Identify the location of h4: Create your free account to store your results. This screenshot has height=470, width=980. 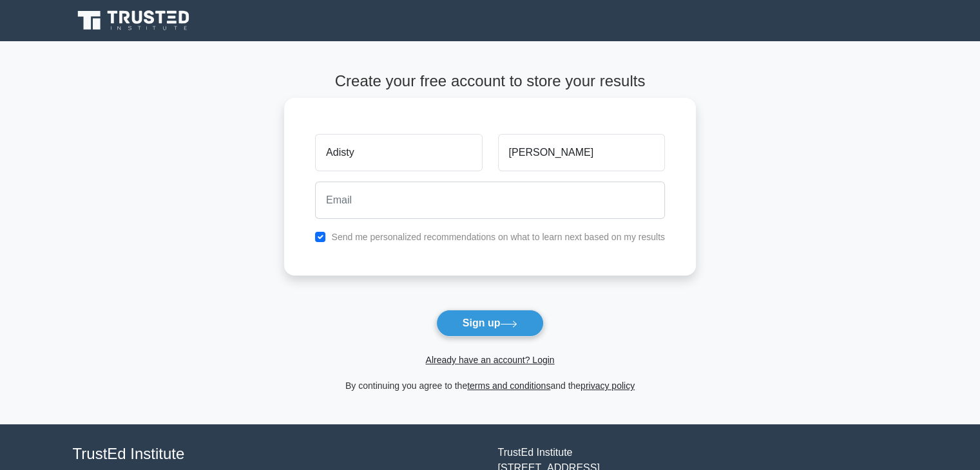
(489, 81).